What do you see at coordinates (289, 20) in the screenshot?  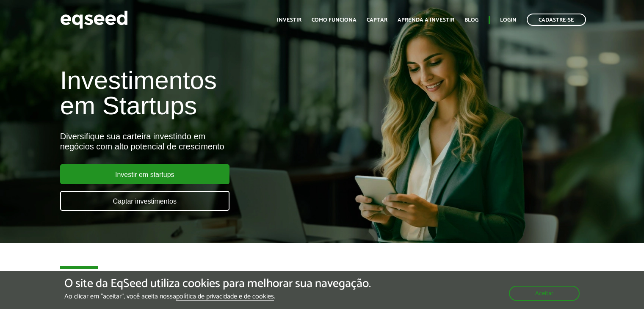 I see `a: Investir` at bounding box center [289, 20].